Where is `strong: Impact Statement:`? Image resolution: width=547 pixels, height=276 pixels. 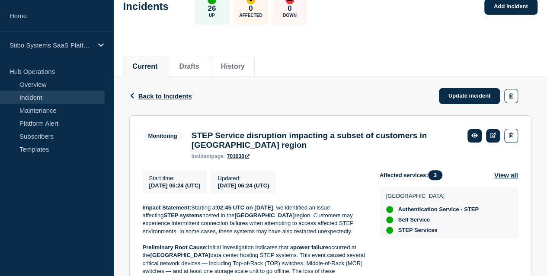 strong: Impact Statement: is located at coordinates (167, 208).